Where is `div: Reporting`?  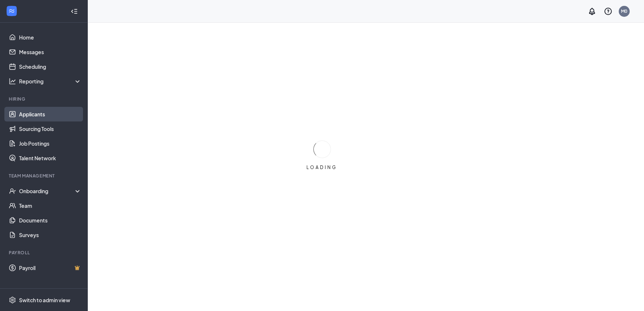 div: Reporting is located at coordinates (51, 81).